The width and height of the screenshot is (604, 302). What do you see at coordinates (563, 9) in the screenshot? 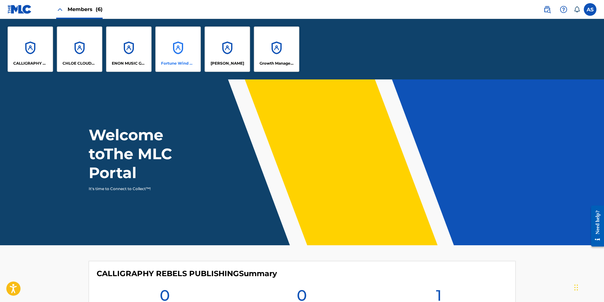
I see `div: Help` at bounding box center [563, 9].